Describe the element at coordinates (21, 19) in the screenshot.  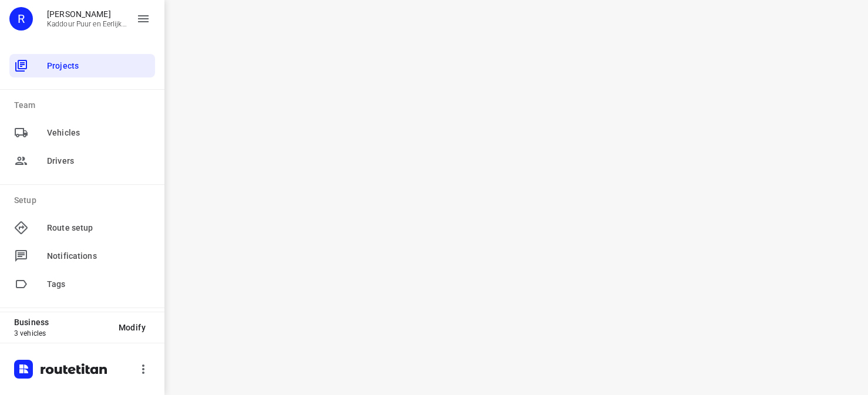
I see `div: R` at that location.